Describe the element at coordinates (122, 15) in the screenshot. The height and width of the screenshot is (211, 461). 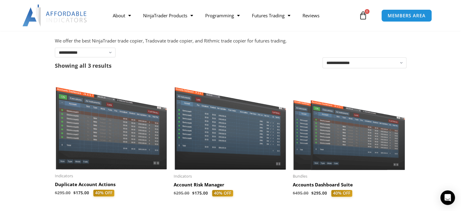
I see `a: About` at that location.